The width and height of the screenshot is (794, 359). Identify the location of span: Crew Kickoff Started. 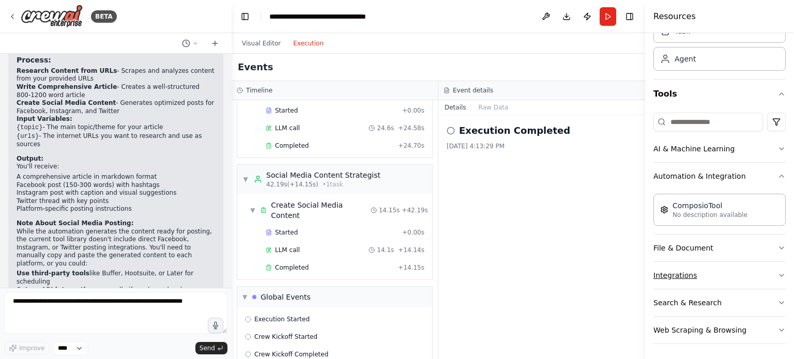
(286, 337).